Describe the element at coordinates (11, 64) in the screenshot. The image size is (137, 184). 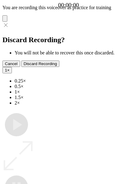
I see `button: Cancel` at that location.